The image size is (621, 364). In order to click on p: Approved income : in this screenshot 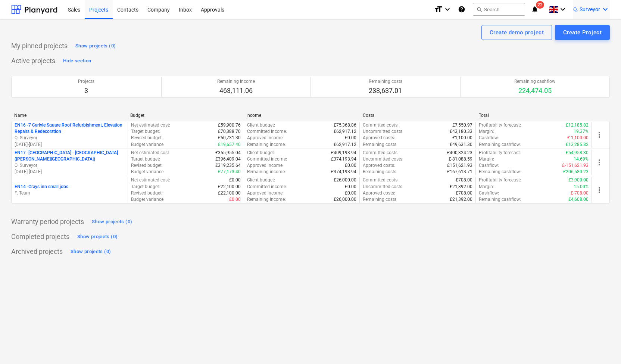, I will do `click(266, 165)`.